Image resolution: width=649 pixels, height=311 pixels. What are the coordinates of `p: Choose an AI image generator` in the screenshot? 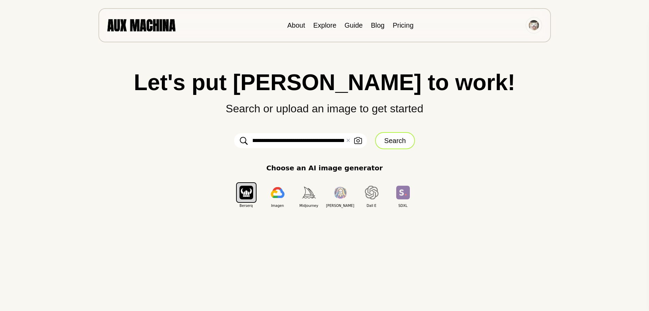 It's located at (325, 168).